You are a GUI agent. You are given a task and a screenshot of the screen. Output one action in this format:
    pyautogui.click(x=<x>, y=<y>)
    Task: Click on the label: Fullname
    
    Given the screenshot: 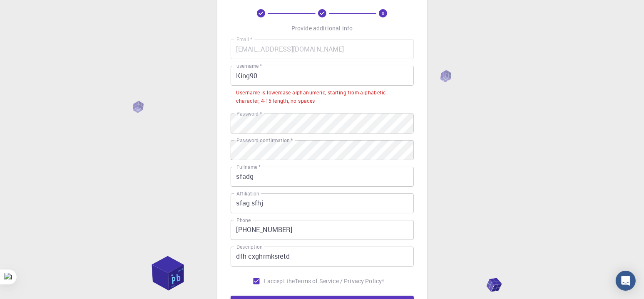 What is the action you would take?
    pyautogui.click(x=249, y=167)
    